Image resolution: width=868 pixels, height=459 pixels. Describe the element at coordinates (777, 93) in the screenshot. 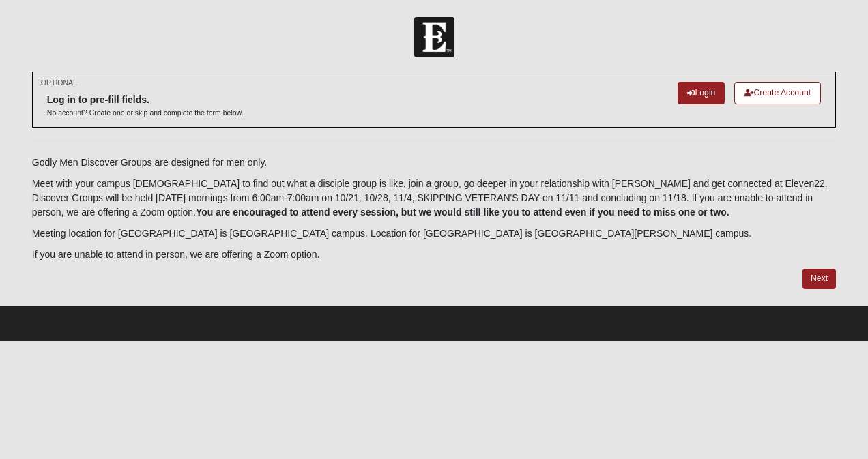

I see `a: Create Account` at that location.